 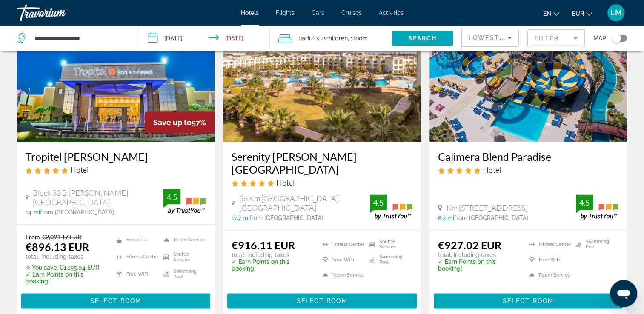 What do you see at coordinates (547, 14) in the screenshot?
I see `span: en` at bounding box center [547, 14].